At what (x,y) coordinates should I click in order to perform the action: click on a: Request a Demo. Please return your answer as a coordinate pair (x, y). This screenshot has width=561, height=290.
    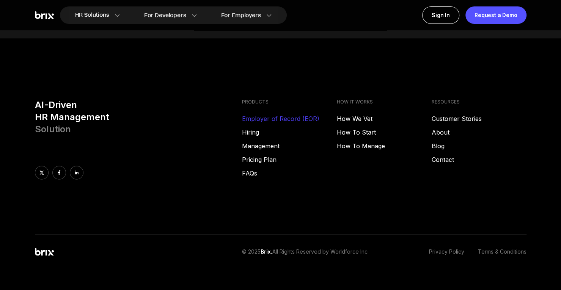
    Looking at the image, I should click on (496, 15).